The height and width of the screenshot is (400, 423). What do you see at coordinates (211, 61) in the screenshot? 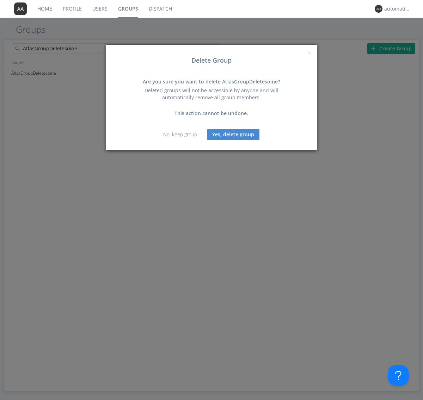
I see `h3: Delete Group` at bounding box center [211, 61].